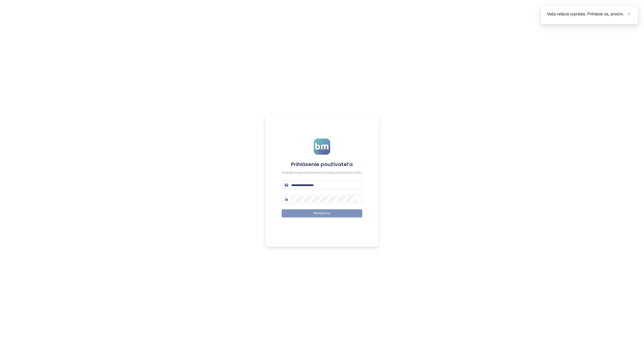  I want to click on span: lock, so click(286, 199).